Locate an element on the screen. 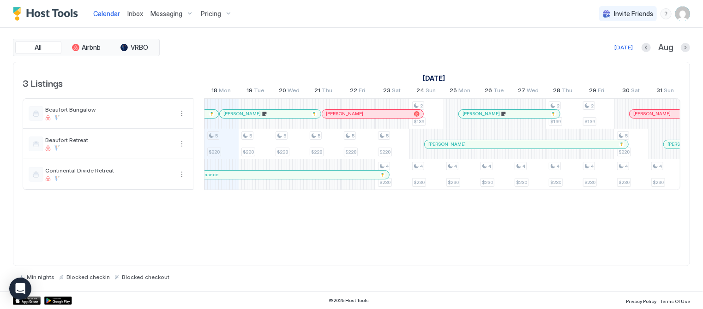 This screenshot has width=703, height=309. a: August 28, 2025 is located at coordinates (562, 91).